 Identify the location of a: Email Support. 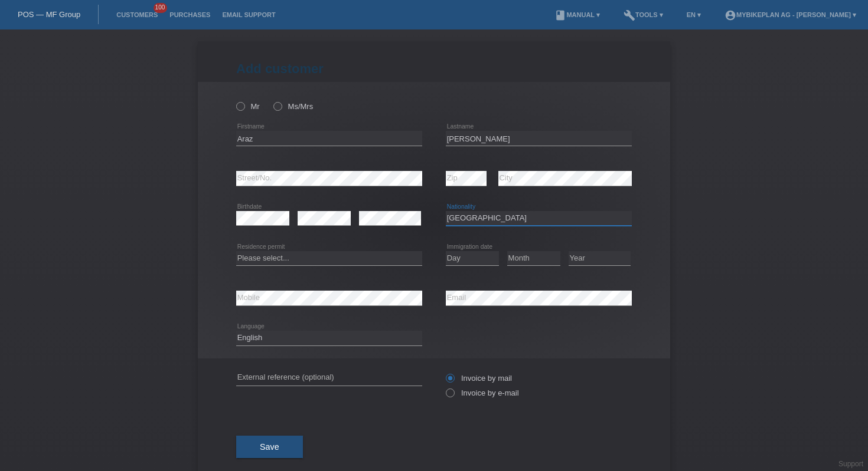
(249, 15).